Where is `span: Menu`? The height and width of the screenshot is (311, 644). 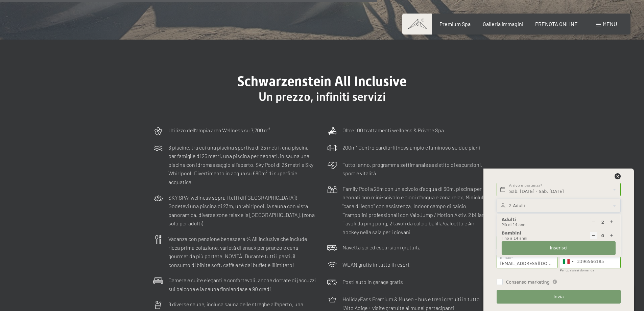
span: Menu is located at coordinates (610, 23).